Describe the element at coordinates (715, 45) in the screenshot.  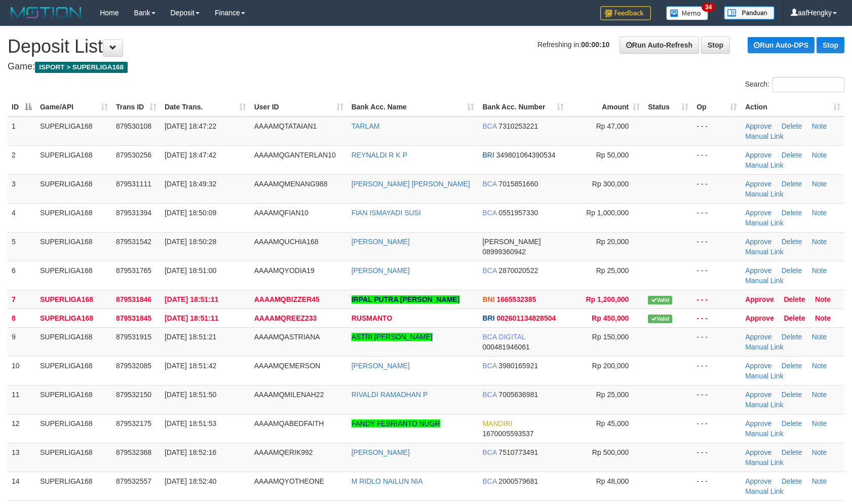
I see `a: Stop` at that location.